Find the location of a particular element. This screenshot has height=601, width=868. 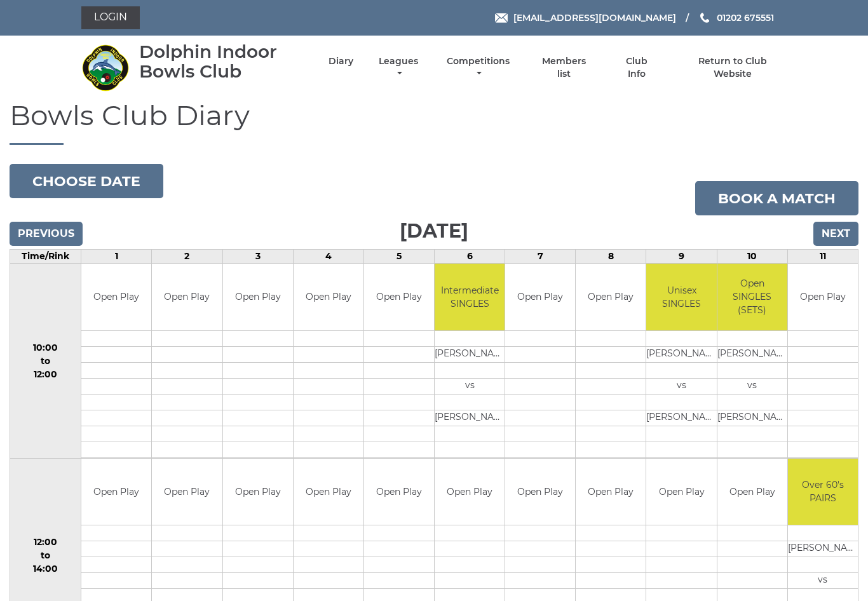

a: Competitions is located at coordinates (478, 67).